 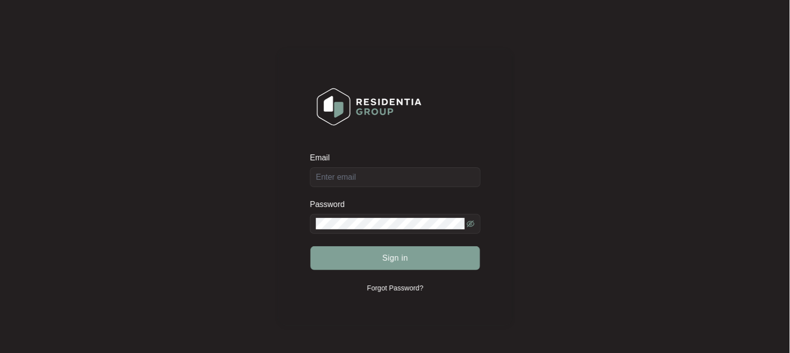 I want to click on p: Forgot Password?, so click(x=395, y=288).